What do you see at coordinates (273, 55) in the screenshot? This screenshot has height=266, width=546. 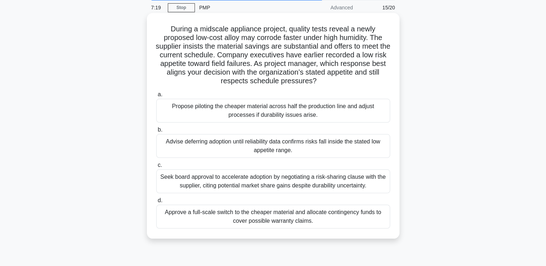 I see `h5: During a midscale appliance project, quality tests reveal a newly proposed low-cost alloy may cor...` at bounding box center [273, 55].